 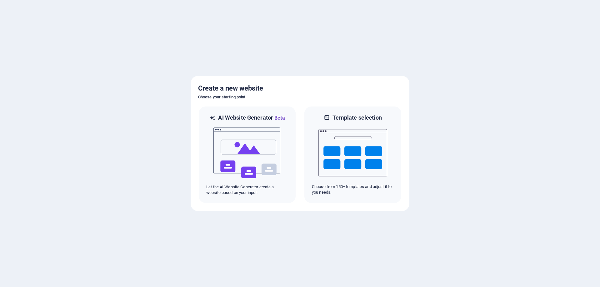 What do you see at coordinates (279, 118) in the screenshot?
I see `span: Beta` at bounding box center [279, 118].